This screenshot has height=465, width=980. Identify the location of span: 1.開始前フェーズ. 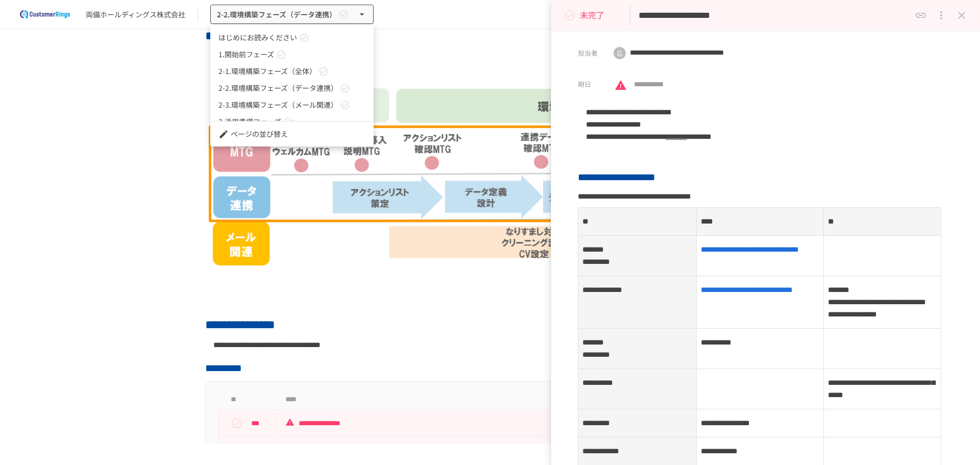
(246, 54).